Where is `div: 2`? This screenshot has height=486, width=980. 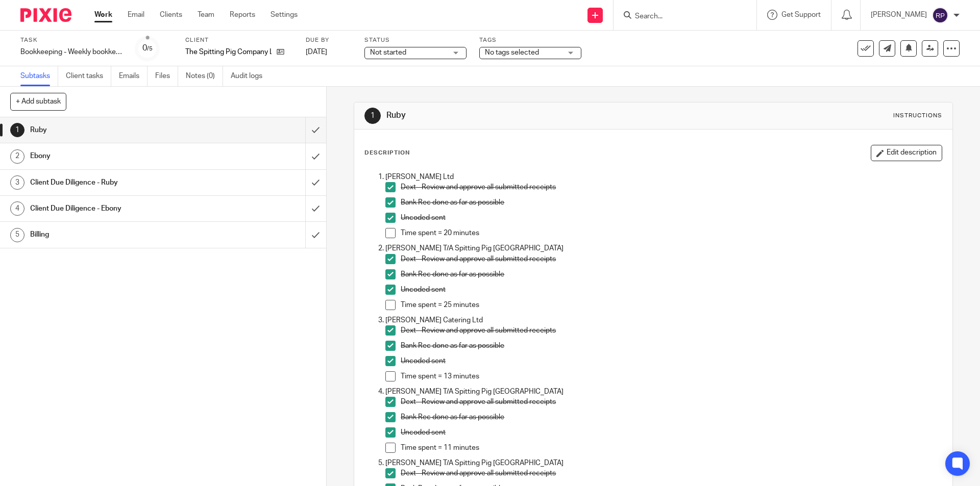
div: 2 is located at coordinates (17, 157).